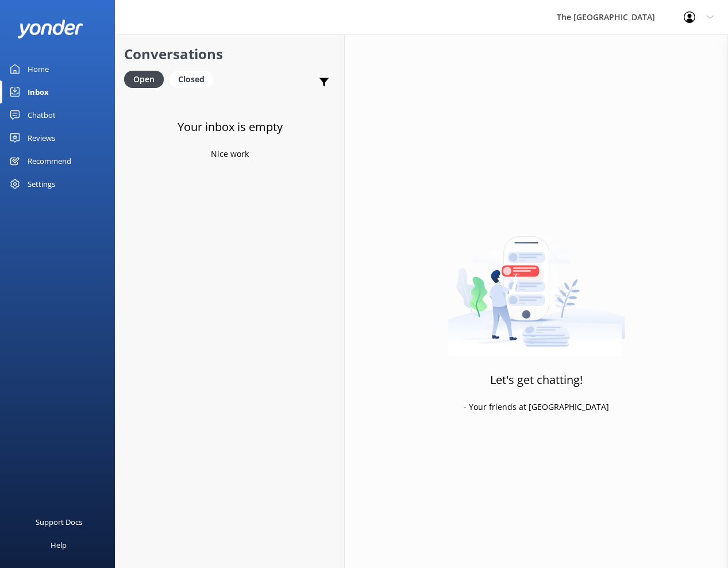 Image resolution: width=728 pixels, height=568 pixels. I want to click on h2: Conversations, so click(230, 54).